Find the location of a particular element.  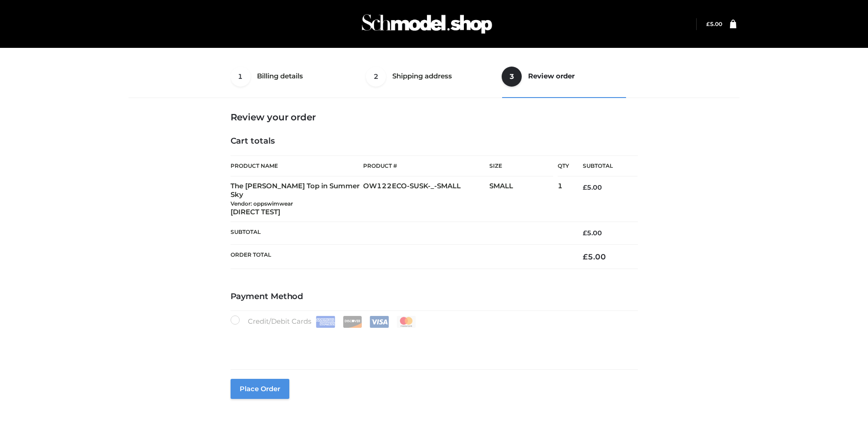

h3: Review your order is located at coordinates (434, 117).